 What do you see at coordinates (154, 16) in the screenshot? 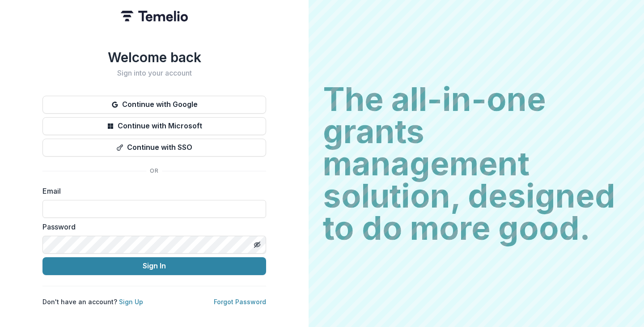
I see `img: Temelio` at bounding box center [154, 16].